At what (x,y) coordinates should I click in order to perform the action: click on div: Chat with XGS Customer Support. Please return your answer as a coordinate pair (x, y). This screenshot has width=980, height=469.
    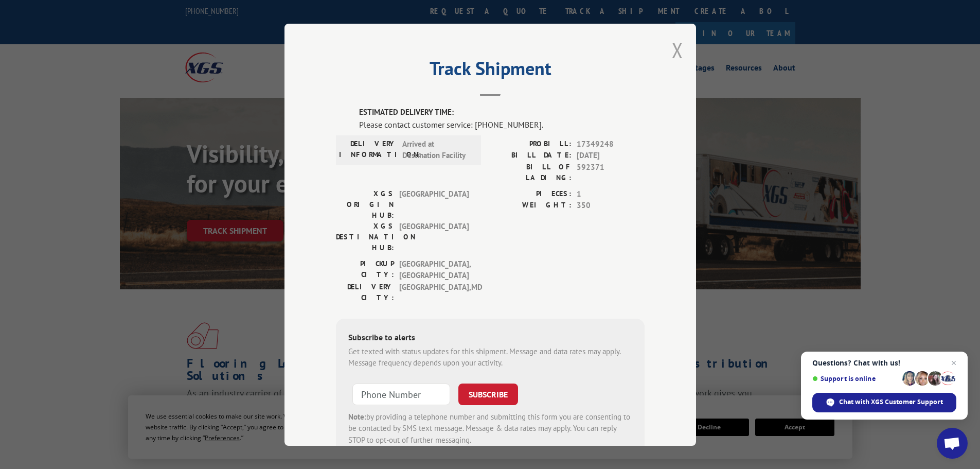
    Looking at the image, I should click on (885, 402).